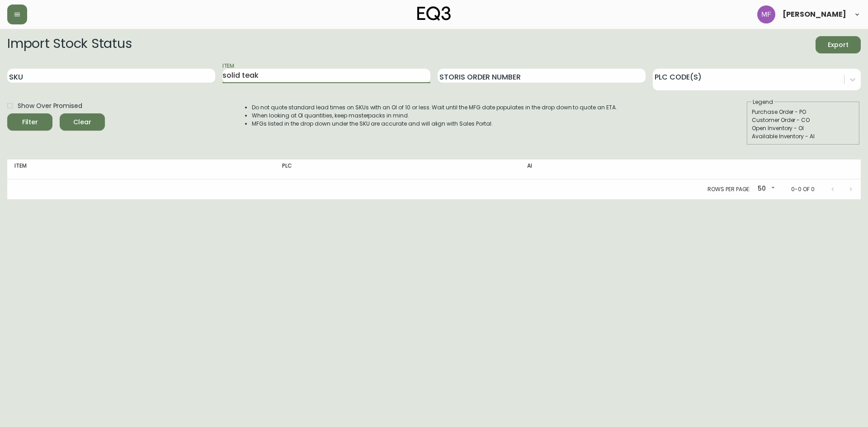 This screenshot has width=868, height=427. I want to click on legend: Legend, so click(762, 102).